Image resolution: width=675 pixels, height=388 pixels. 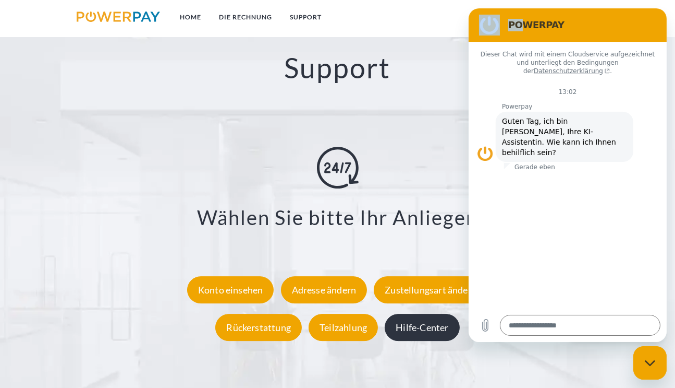 What do you see at coordinates (343, 328) in the screenshot?
I see `a: Teilzahlung` at bounding box center [343, 328].